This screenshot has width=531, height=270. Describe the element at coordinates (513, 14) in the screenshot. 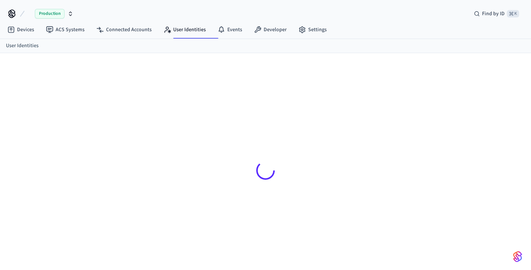

I see `span: ⌘ K` at that location.